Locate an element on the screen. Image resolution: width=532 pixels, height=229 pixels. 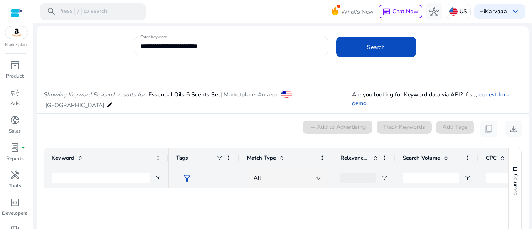
span: download is located at coordinates (514, 129).